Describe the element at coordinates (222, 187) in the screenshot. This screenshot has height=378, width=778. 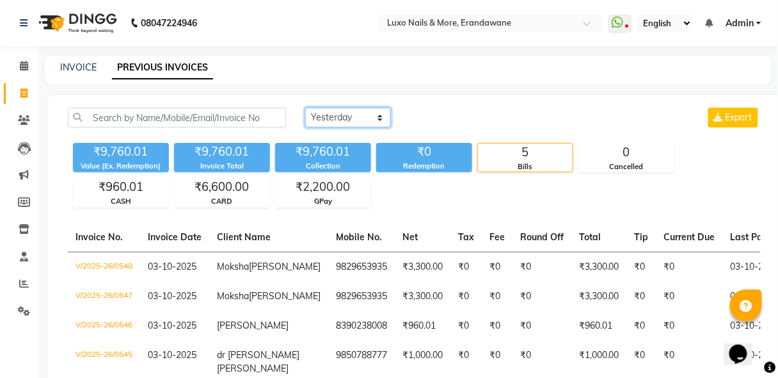
I see `div: ₹6,600.00` at that location.